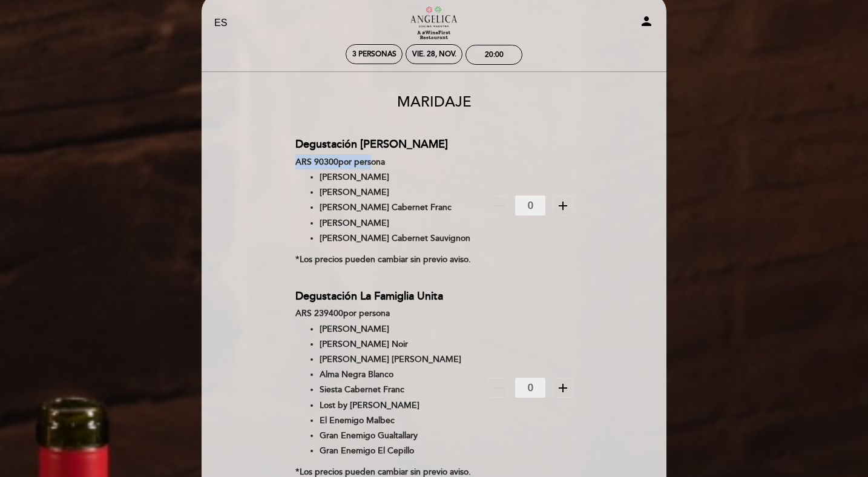  I want to click on div: ARS 90300, so click(387, 162).